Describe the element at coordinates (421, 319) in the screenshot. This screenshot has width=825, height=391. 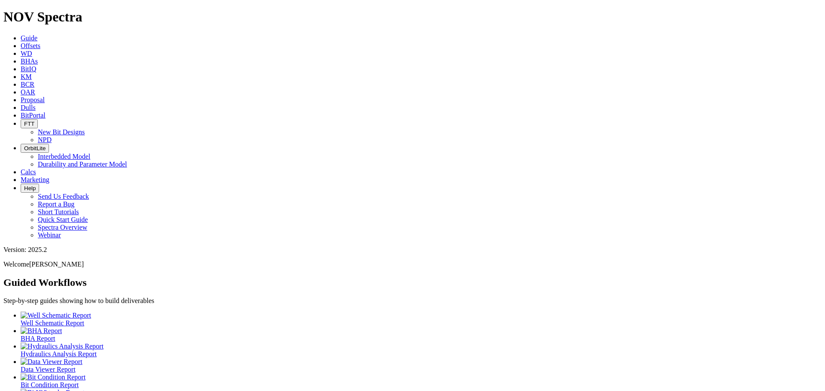
I see `a: Well Schematic Report Well Schematic Report` at that location.